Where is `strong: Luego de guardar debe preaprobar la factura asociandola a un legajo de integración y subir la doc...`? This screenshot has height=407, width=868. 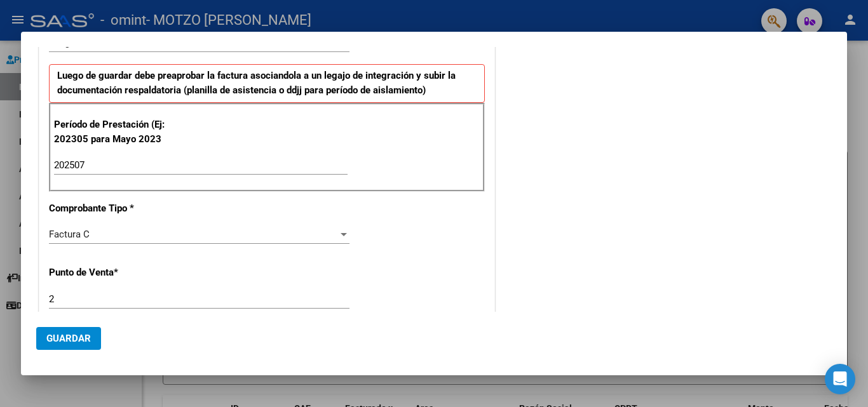
strong: Luego de guardar debe preaprobar la factura asociandola a un legajo de integración y subir la doc... is located at coordinates (256, 82).